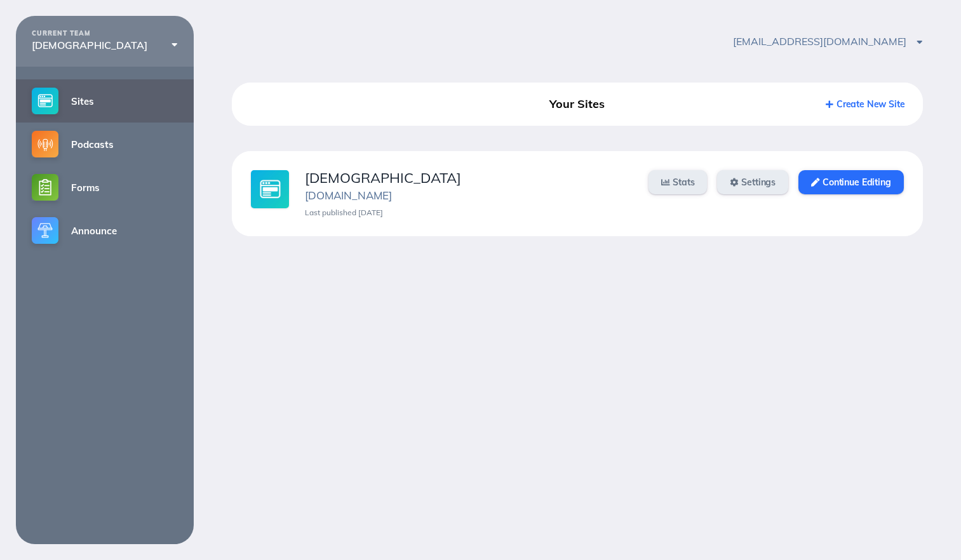 The image size is (961, 560). Describe the element at coordinates (45, 144) in the screenshot. I see `img: podcasts-small@2x.png` at that location.